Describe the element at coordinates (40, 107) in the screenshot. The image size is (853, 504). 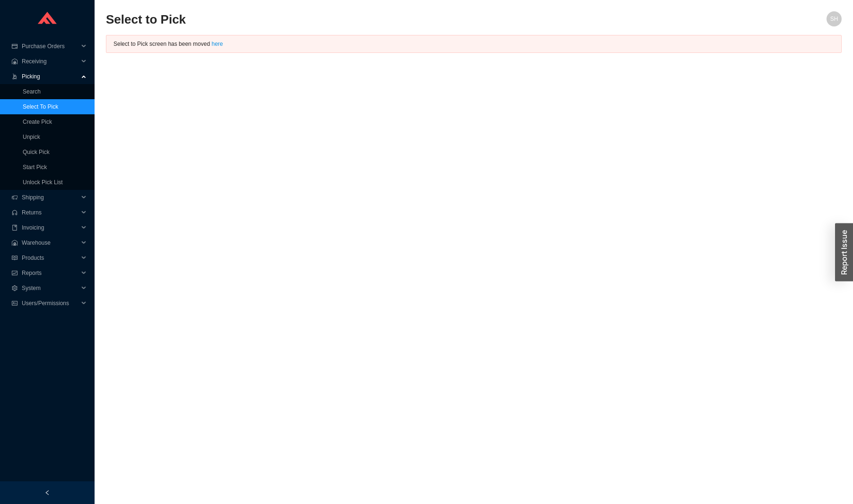
I see `a: Select To Pick` at that location.